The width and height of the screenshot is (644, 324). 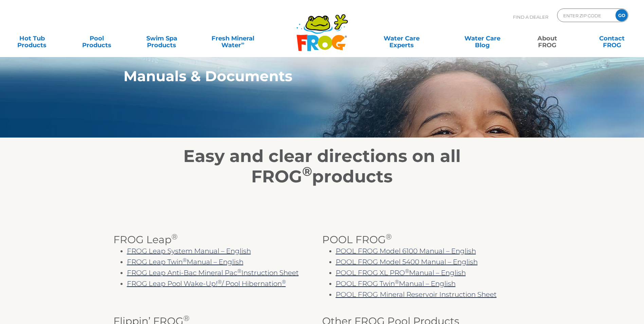 What do you see at coordinates (213, 273) in the screenshot?
I see `a: FROG Leap Anti-Bac Mineral Pac®Instruction Sheet` at bounding box center [213, 273].